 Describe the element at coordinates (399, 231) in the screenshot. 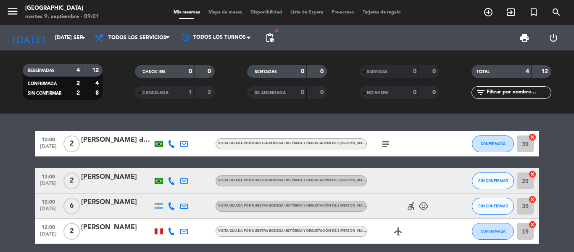

I see `i: airplanemode_active` at that location.